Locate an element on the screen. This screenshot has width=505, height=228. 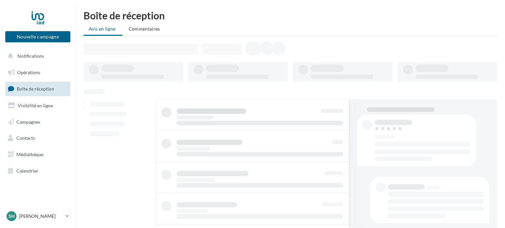
a: Contacts is located at coordinates (38, 138).